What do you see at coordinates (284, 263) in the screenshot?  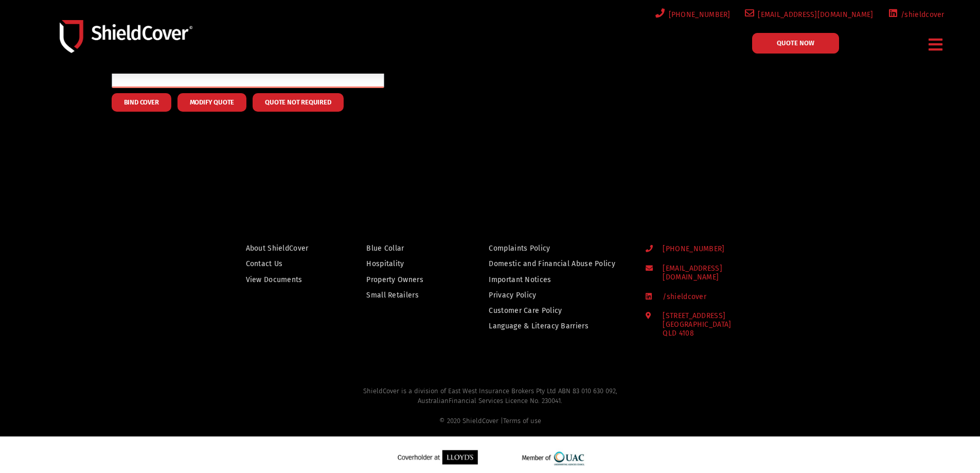 I see `a: Contact Us` at bounding box center [284, 263].